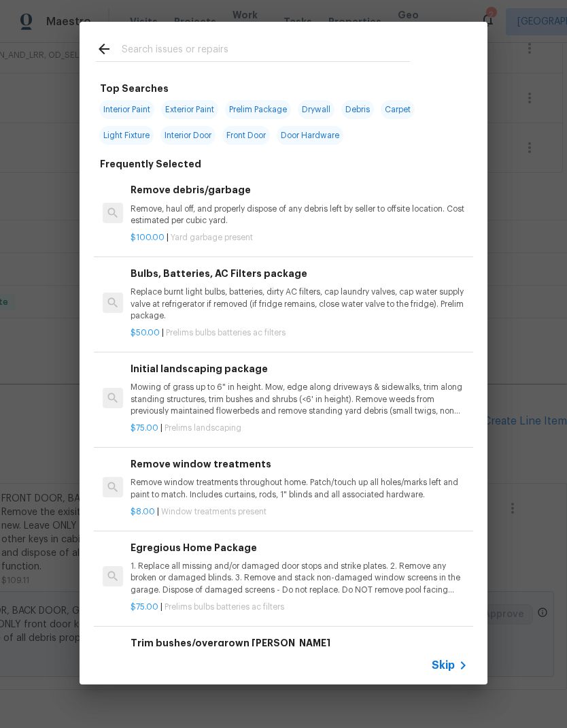 This screenshot has height=728, width=567. What do you see at coordinates (300, 577) in the screenshot?
I see `p: 1. Replace all missing and/or damaged door stops and strike plates. 2. Remove any broken or damag...` at bounding box center [300, 577].